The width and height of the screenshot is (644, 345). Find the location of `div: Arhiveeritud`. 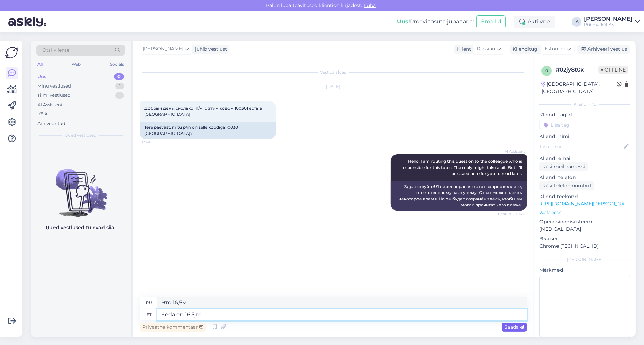

div: Arhiveeritud is located at coordinates (51, 124).